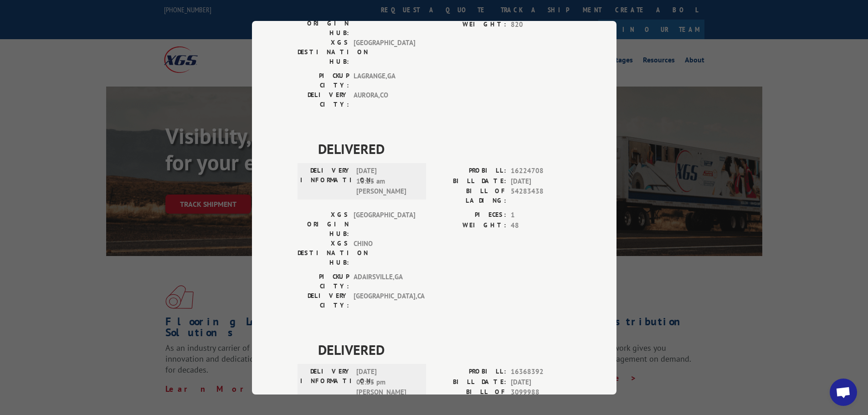 The image size is (868, 415). I want to click on span: 54283438, so click(541, 196).